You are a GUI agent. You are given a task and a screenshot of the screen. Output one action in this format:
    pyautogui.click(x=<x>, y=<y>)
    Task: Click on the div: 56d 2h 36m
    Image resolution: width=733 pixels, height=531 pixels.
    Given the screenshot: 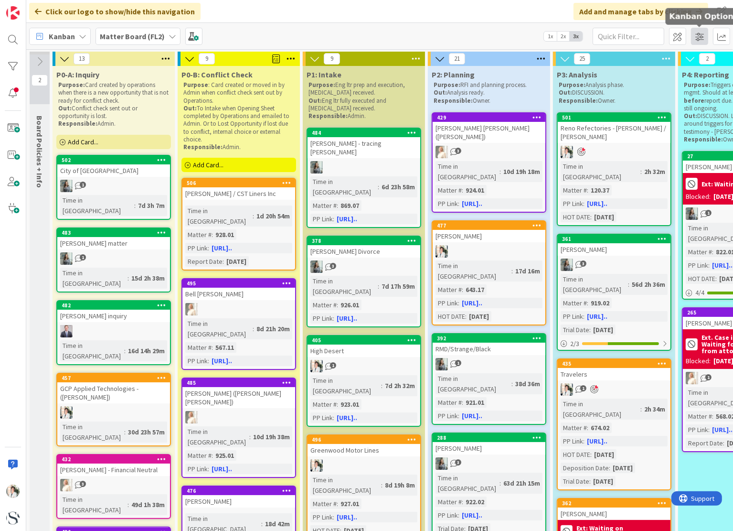 What is the action you would take?
    pyautogui.click(x=649, y=284)
    